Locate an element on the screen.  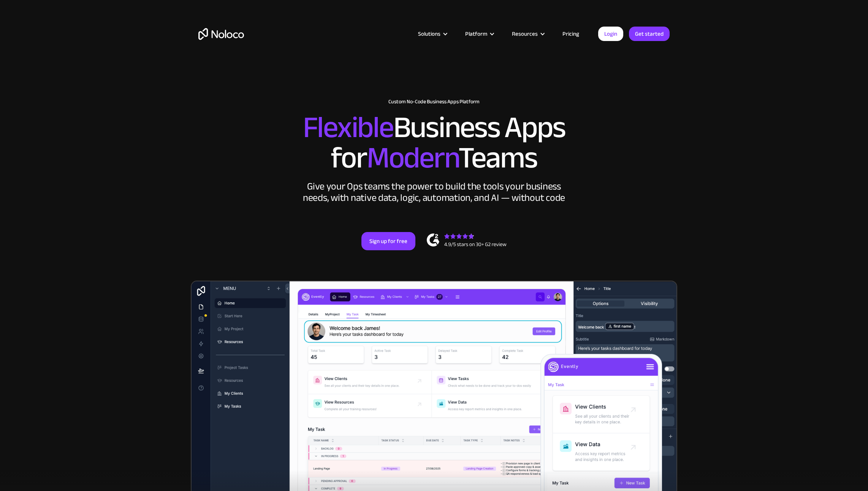
a: Login is located at coordinates (611, 34).